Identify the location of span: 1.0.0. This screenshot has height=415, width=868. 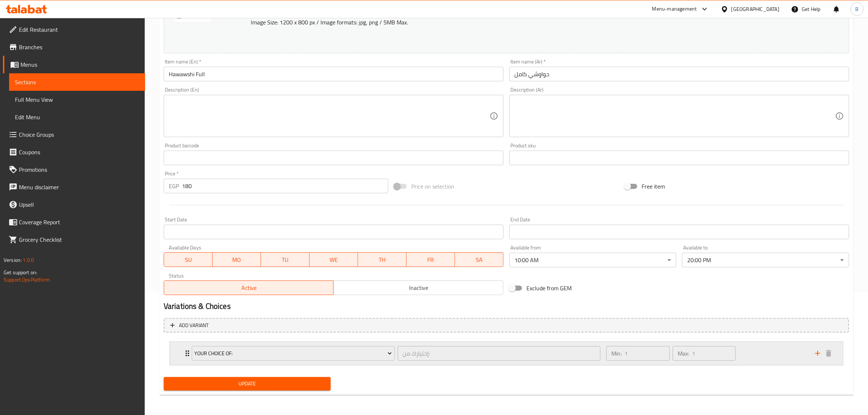
(28, 260).